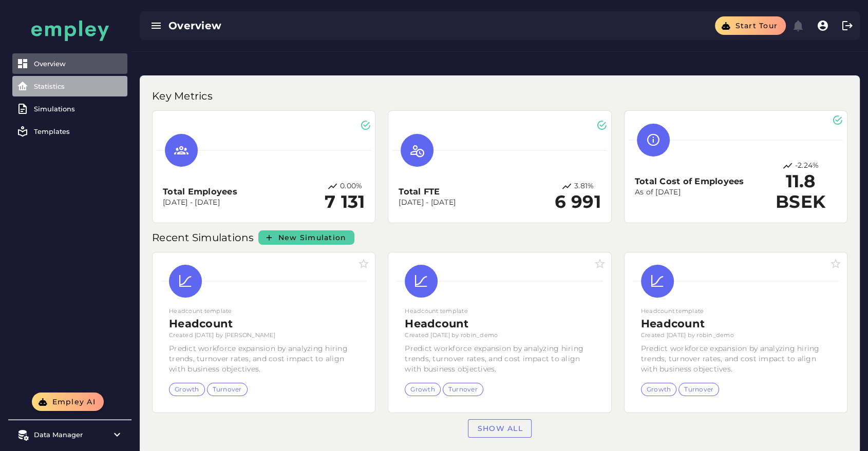 This screenshot has width=868, height=451. Describe the element at coordinates (74, 402) in the screenshot. I see `span: Empley AI` at that location.